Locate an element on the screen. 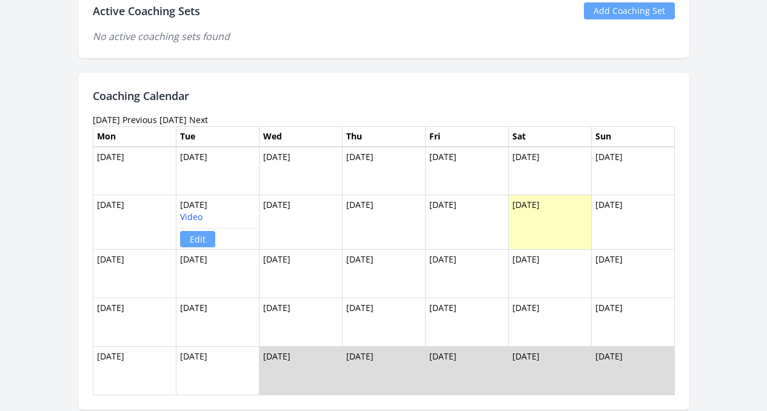 The width and height of the screenshot is (767, 411). a: Previous is located at coordinates (139, 119).